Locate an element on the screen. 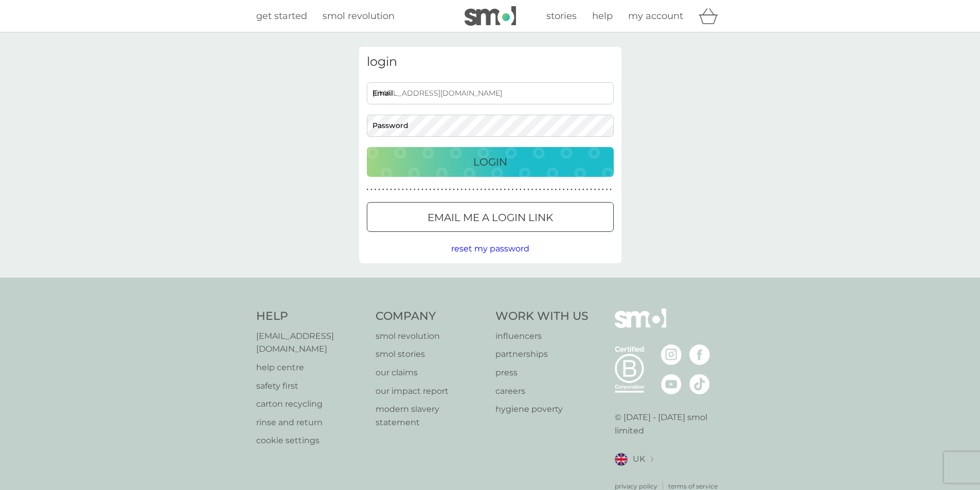 Image resolution: width=980 pixels, height=490 pixels. h4: Work With Us is located at coordinates (542, 316).